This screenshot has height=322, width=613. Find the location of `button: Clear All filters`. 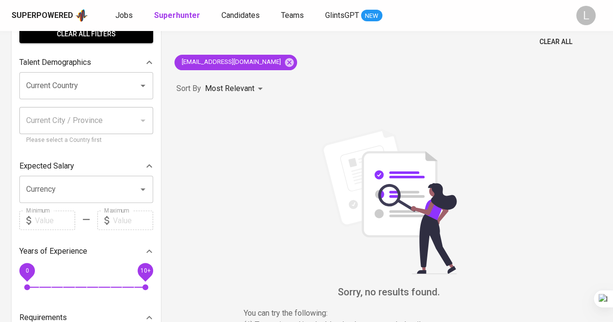

button: Clear All filters is located at coordinates (86, 34).